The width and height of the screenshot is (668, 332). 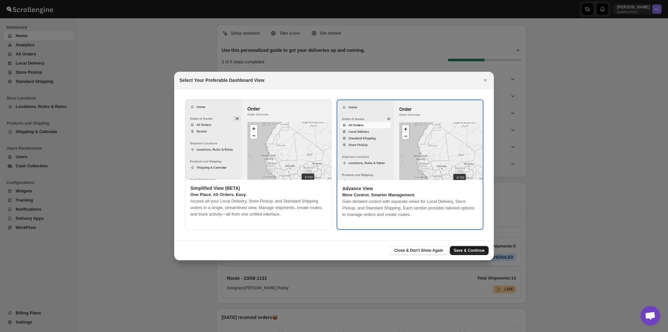 I want to click on h2: Select Your Preferable Dashboard View, so click(x=222, y=80).